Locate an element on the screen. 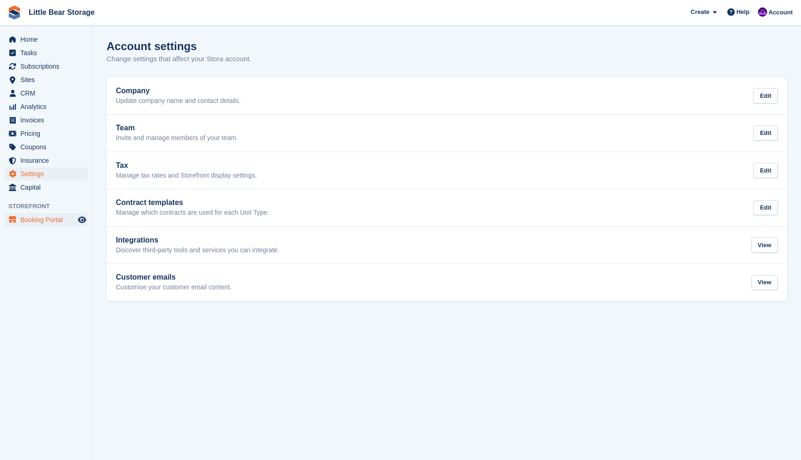 This screenshot has width=801, height=460. h2: Integrations is located at coordinates (197, 240).